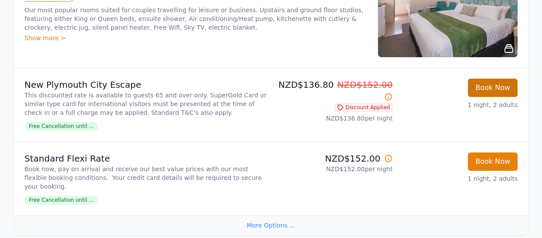 The image size is (542, 238). Describe the element at coordinates (146, 158) in the screenshot. I see `p: Standard Flexi Rate` at that location.